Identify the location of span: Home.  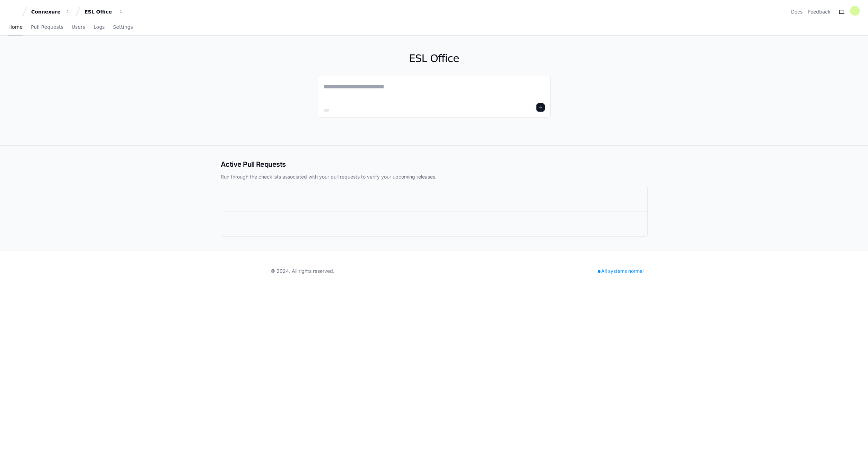
(15, 27).